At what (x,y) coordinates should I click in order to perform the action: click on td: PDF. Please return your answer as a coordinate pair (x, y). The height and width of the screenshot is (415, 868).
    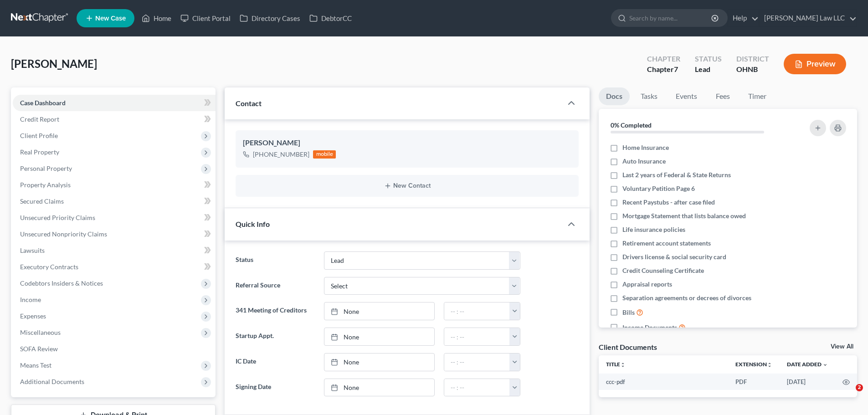
    Looking at the image, I should click on (754, 382).